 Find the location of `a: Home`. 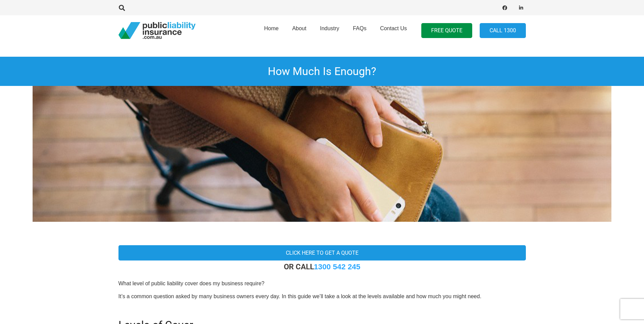

a: Home is located at coordinates (272, 31).